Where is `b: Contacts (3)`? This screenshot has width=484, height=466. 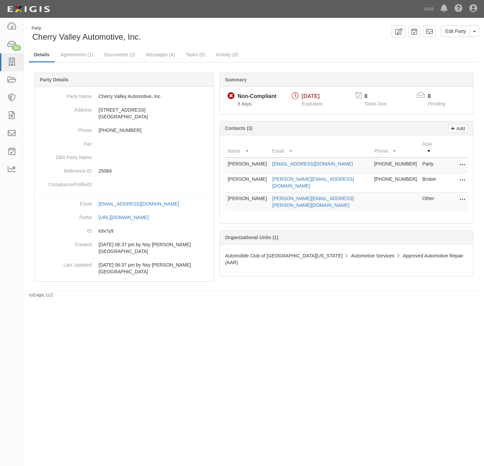 b: Contacts (3) is located at coordinates (238, 128).